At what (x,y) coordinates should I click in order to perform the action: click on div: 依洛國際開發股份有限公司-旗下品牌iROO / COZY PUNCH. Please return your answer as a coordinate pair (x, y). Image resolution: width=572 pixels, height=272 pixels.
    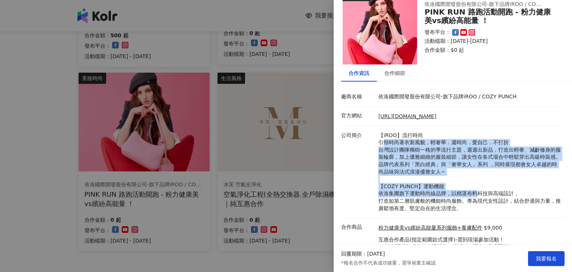
    Looking at the image, I should click on (484, 4).